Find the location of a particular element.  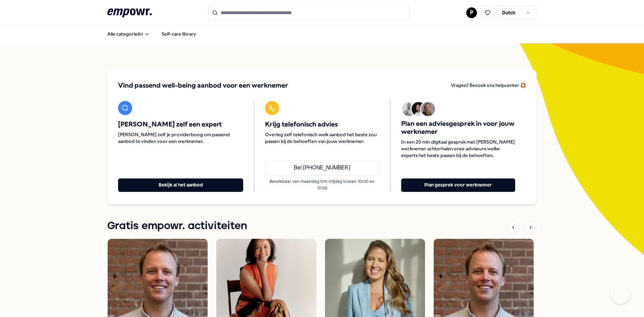

span: Krijg telefonisch advies is located at coordinates (322, 124).